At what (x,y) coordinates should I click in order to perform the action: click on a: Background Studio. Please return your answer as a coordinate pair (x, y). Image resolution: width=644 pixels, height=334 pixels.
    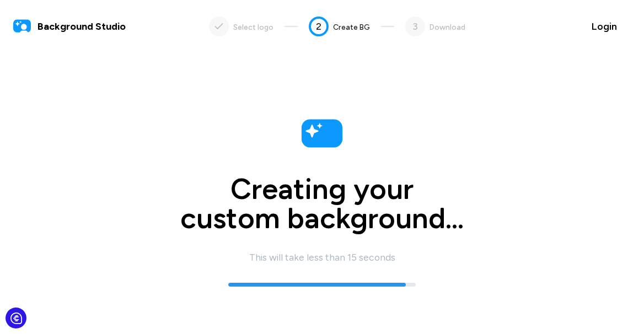
    Looking at the image, I should click on (69, 26).